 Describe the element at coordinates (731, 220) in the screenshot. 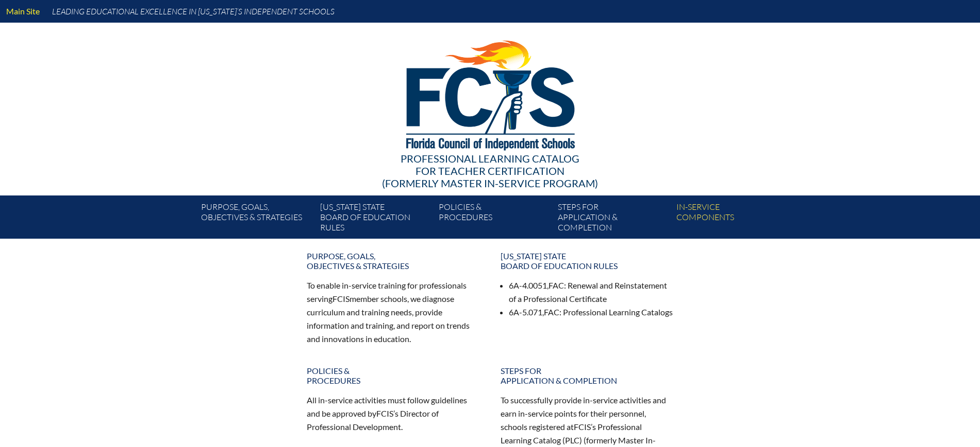

I see `a: In-servicecomponents` at that location.